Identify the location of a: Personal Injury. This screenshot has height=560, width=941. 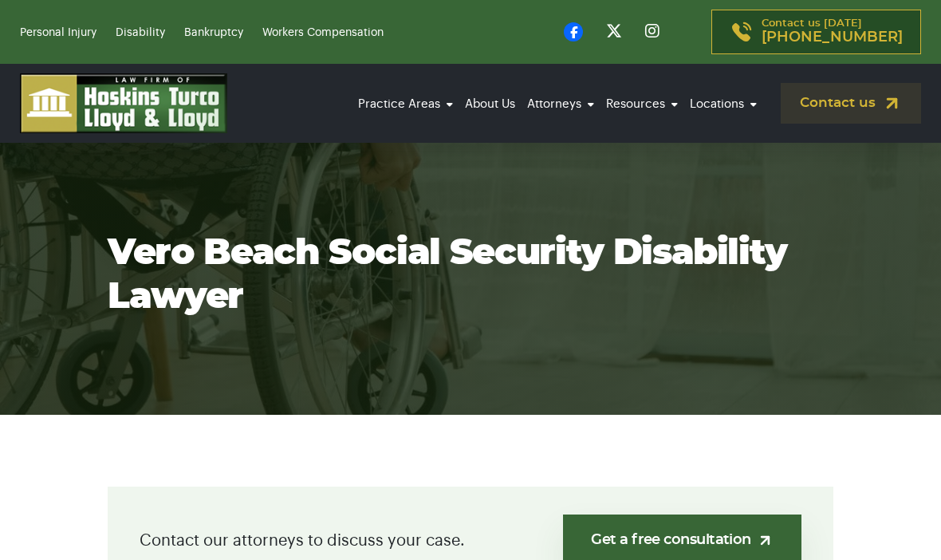
(58, 33).